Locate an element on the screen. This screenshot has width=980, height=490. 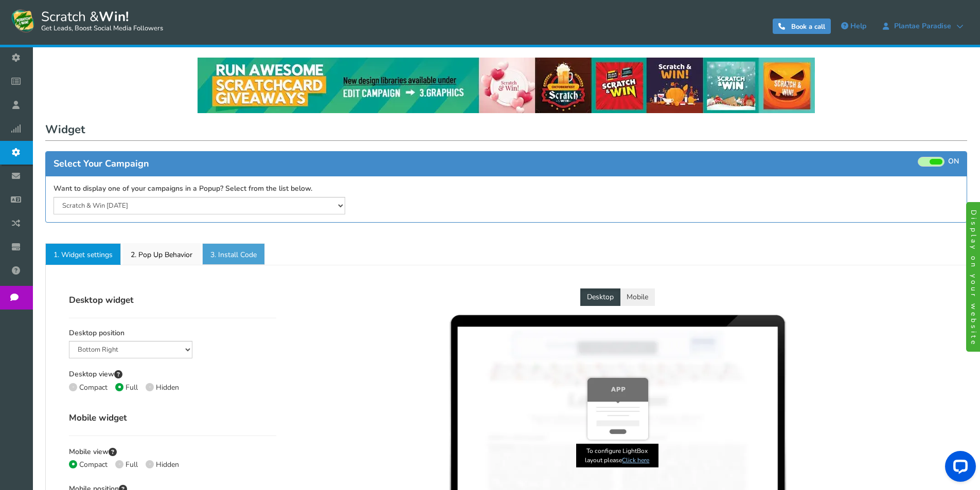
label: Desktop view is located at coordinates (95, 374).